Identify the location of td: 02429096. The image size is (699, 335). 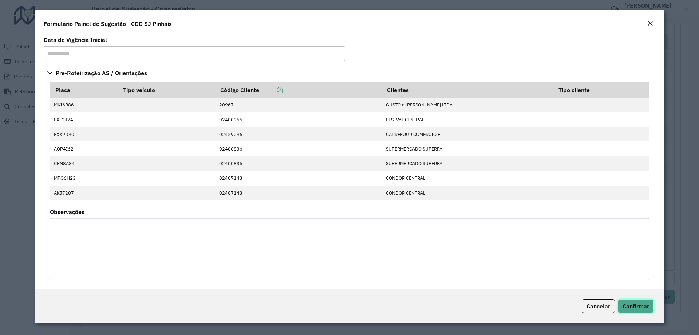
(299, 134).